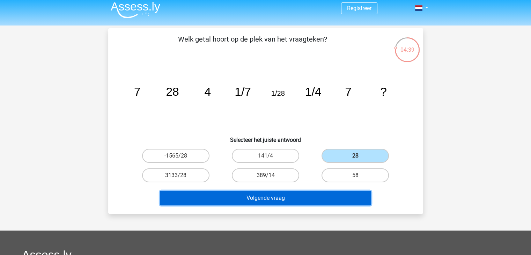  Describe the element at coordinates (407, 45) in the screenshot. I see `div: 04:39` at that location.